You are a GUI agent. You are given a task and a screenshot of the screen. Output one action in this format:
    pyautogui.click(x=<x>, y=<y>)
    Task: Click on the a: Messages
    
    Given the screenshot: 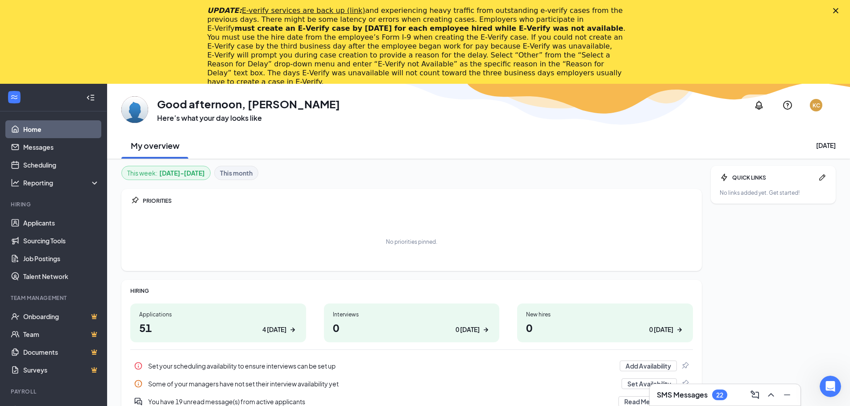 What is the action you would take?
    pyautogui.click(x=61, y=147)
    